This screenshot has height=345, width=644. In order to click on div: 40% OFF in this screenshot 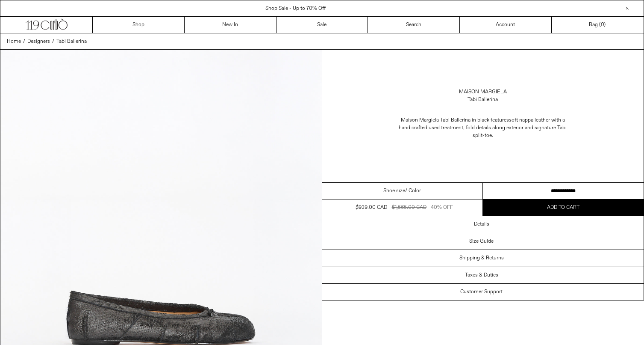, I will do `click(442, 207)`.